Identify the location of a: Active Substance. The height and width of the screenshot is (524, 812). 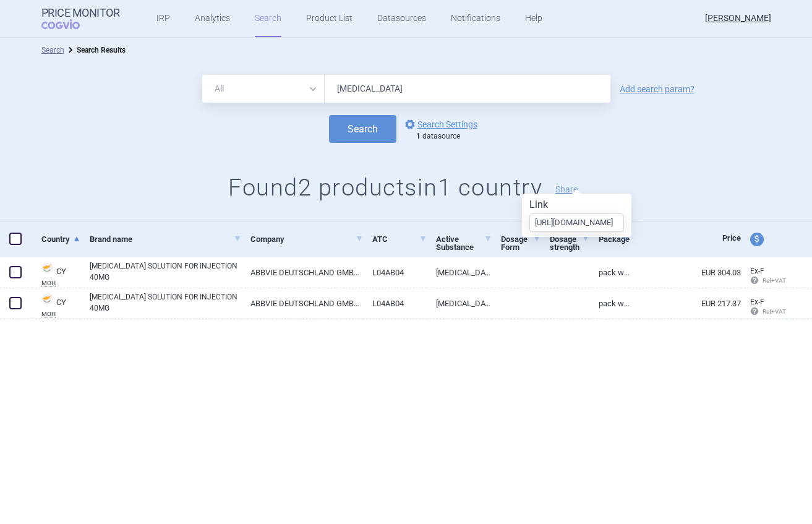
(464, 243).